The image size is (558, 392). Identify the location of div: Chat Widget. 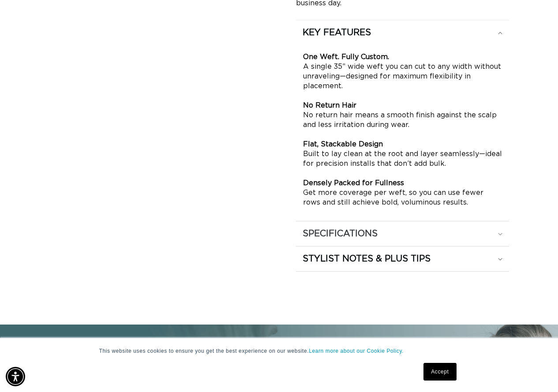
(536, 371).